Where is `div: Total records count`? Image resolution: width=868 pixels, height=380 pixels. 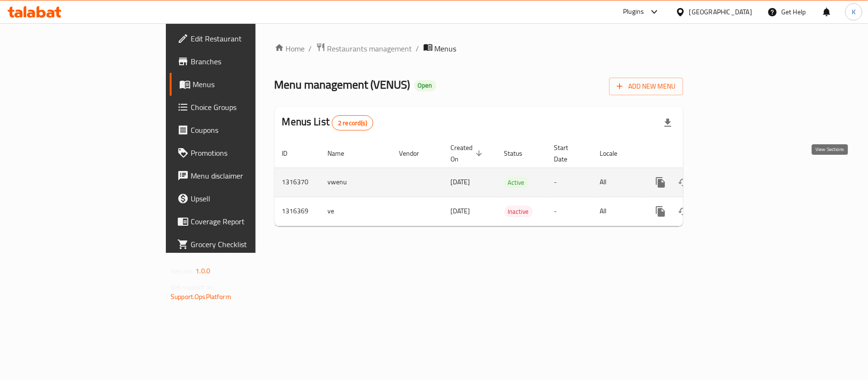 div: Total records count is located at coordinates (352, 123).